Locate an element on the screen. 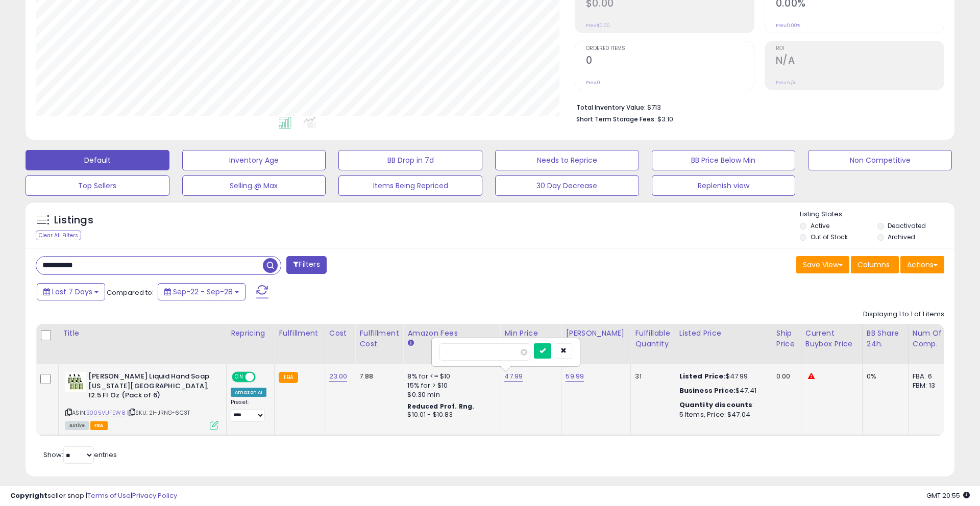  div: Fulfillment is located at coordinates (299, 333).